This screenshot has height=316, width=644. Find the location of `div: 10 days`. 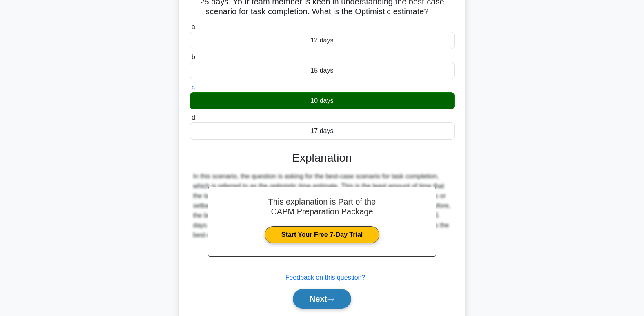

div: 10 days is located at coordinates (322, 101).